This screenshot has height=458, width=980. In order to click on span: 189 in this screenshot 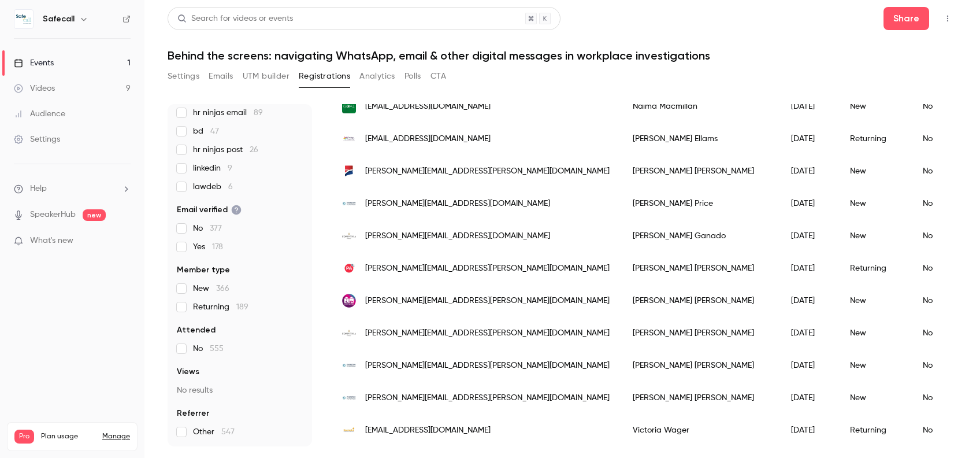, I will do `click(242, 307)`.